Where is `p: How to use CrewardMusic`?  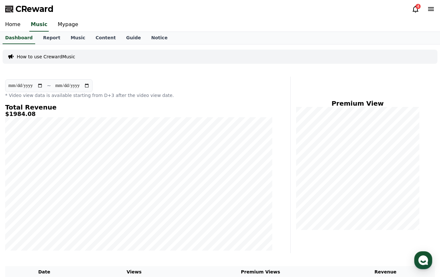
p: How to use CrewardMusic is located at coordinates (46, 57).